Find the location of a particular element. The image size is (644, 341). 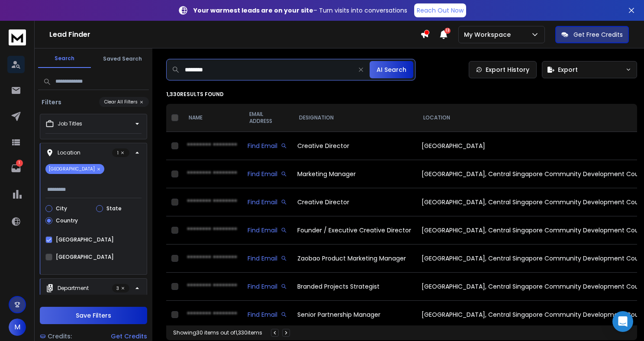

th: EMAIL ADDRESS is located at coordinates (267, 118).